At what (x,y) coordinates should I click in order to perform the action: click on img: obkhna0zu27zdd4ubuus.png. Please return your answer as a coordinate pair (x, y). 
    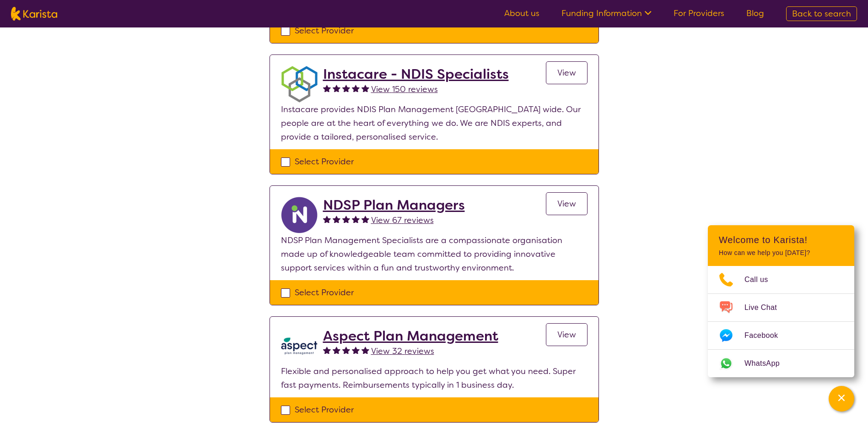
    Looking at the image, I should click on (299, 84).